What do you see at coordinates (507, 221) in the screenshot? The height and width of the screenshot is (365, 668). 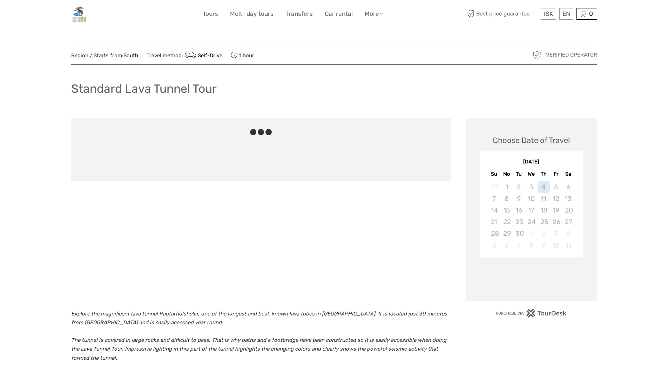 I see `div: Not available Monday, September 22nd, 2025` at bounding box center [507, 221].